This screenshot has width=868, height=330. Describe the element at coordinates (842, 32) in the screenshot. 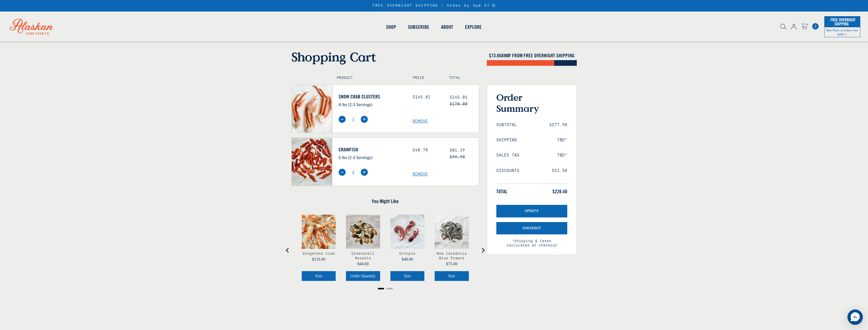

I see `span: Mon-Thurs on orders over $350` at that location.